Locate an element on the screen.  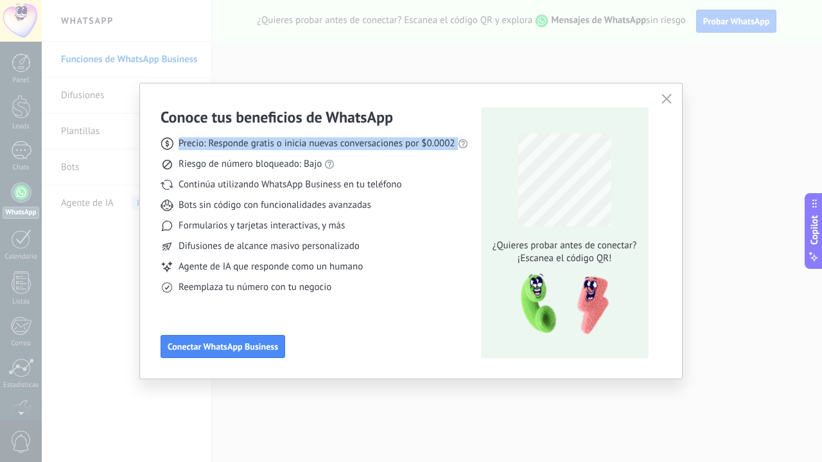
span: Riesgo de número bloqueado: Bajo is located at coordinates (250, 164).